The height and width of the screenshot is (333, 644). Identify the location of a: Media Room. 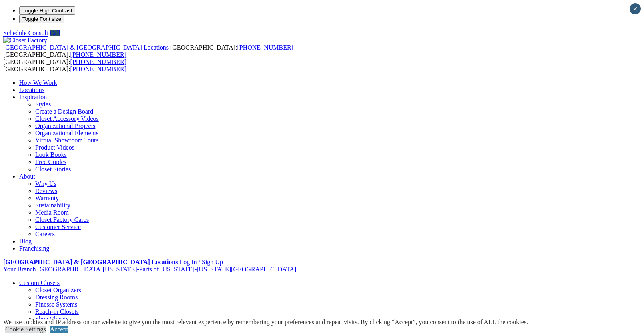
(52, 212).